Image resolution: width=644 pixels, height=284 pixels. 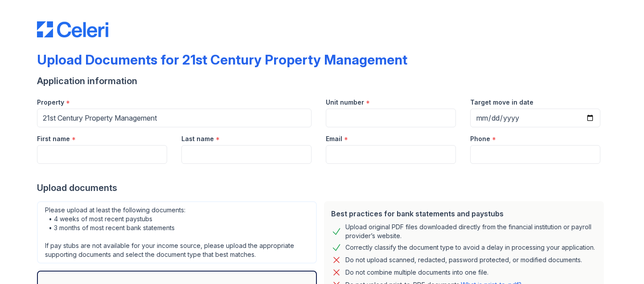 What do you see at coordinates (345, 102) in the screenshot?
I see `label: Unit number` at bounding box center [345, 102].